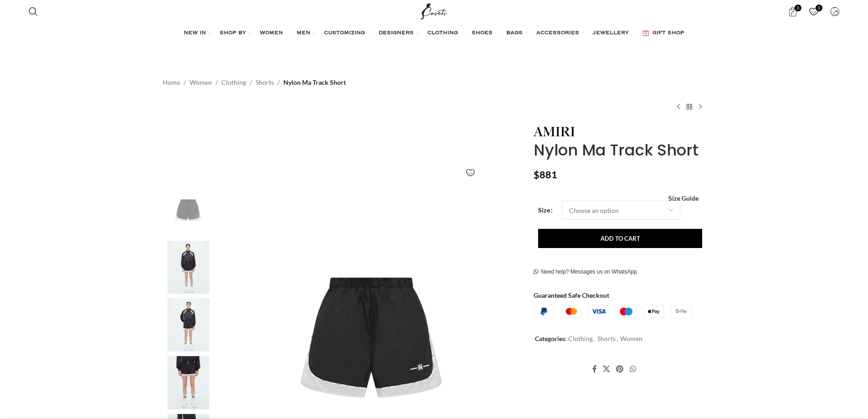  I want to click on a: DESIGNERS, so click(398, 33).